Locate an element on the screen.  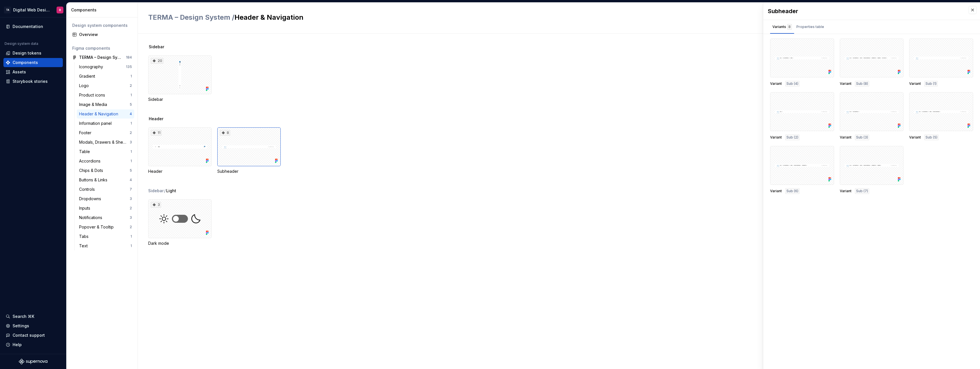
div: R is located at coordinates (60, 10).